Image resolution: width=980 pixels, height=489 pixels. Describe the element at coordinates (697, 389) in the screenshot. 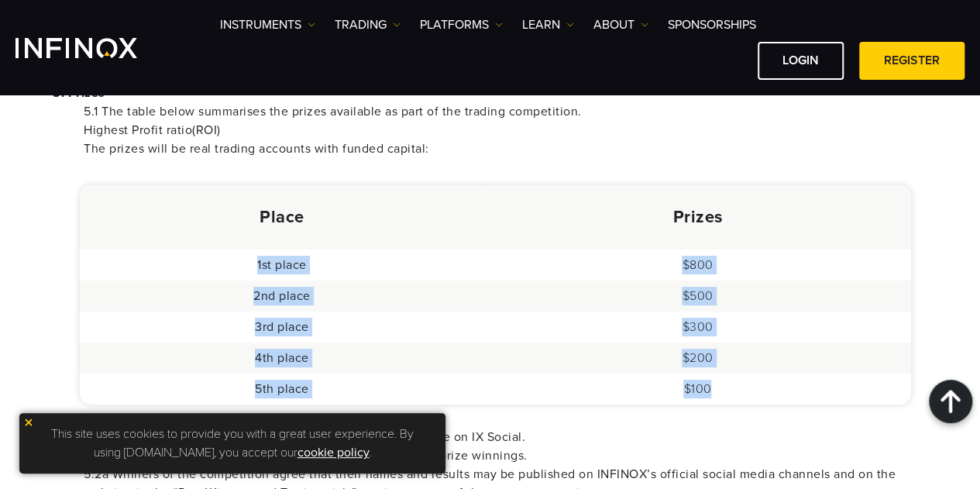

I see `td: $100` at that location.